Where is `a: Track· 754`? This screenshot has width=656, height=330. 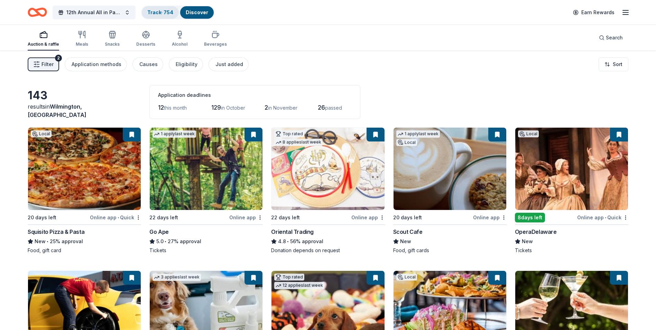 a: Track· 754 is located at coordinates (160, 12).